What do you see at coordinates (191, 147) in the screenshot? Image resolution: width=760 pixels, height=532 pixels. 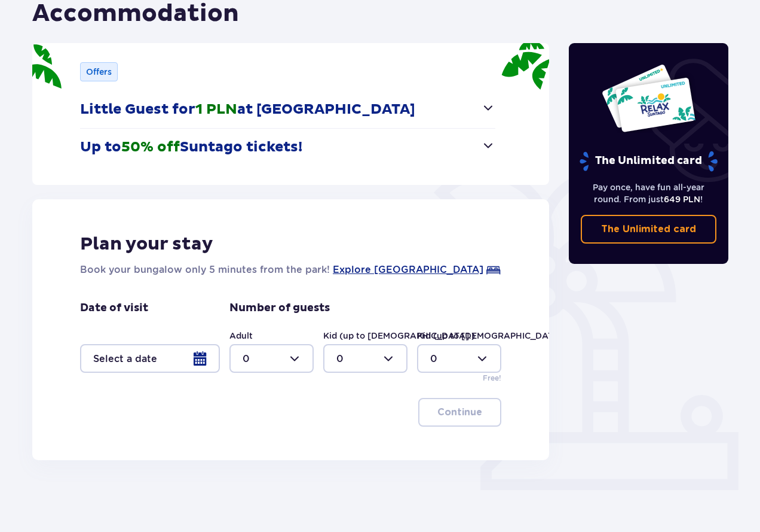 I see `p: Up to Suntago tickets!` at bounding box center [191, 147].